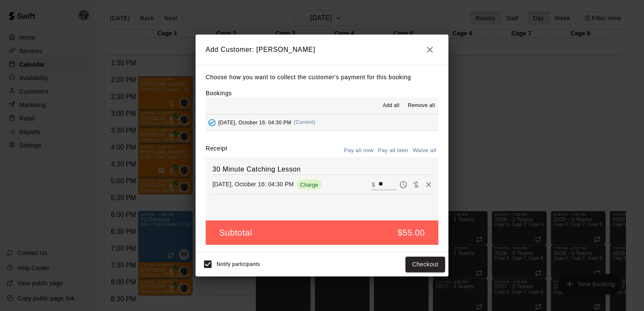 The height and width of the screenshot is (311, 644). Describe the element at coordinates (216, 151) in the screenshot. I see `label: Receipt` at that location.